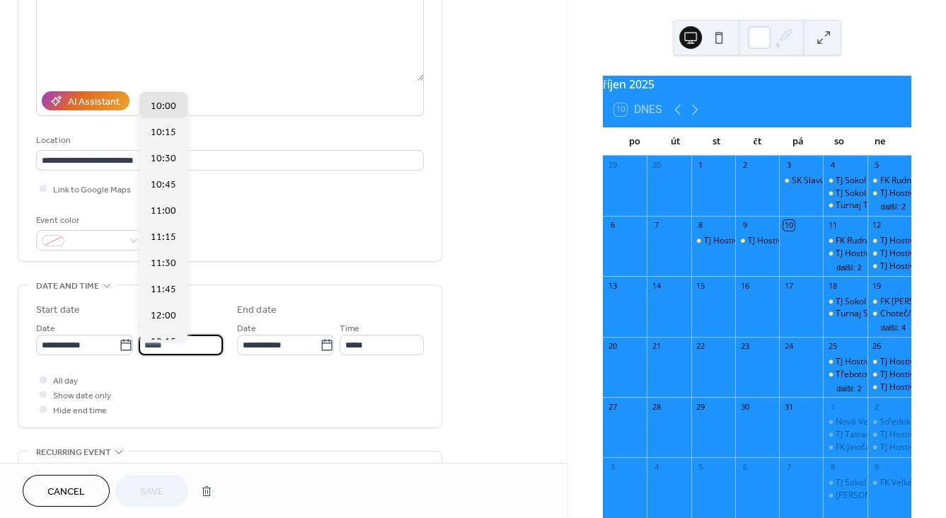 Image resolution: width=946 pixels, height=518 pixels. I want to click on div: 15, so click(700, 285).